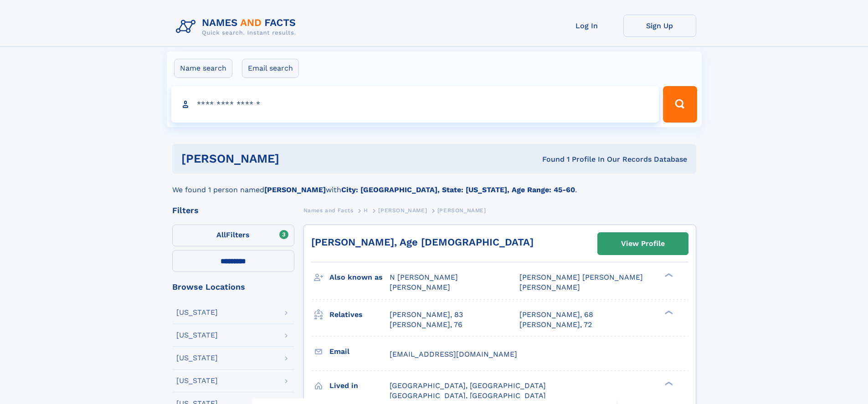 This screenshot has width=868, height=404. I want to click on a: Log In, so click(587, 26).